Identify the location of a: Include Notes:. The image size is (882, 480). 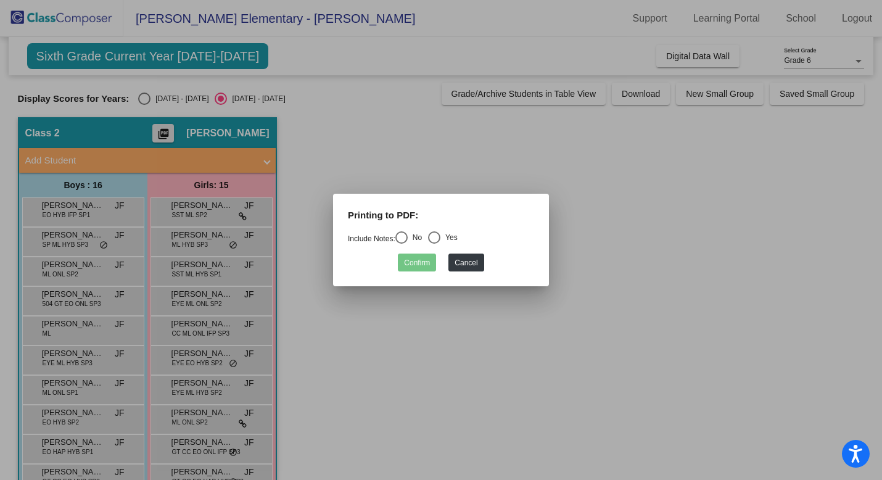
(371, 239).